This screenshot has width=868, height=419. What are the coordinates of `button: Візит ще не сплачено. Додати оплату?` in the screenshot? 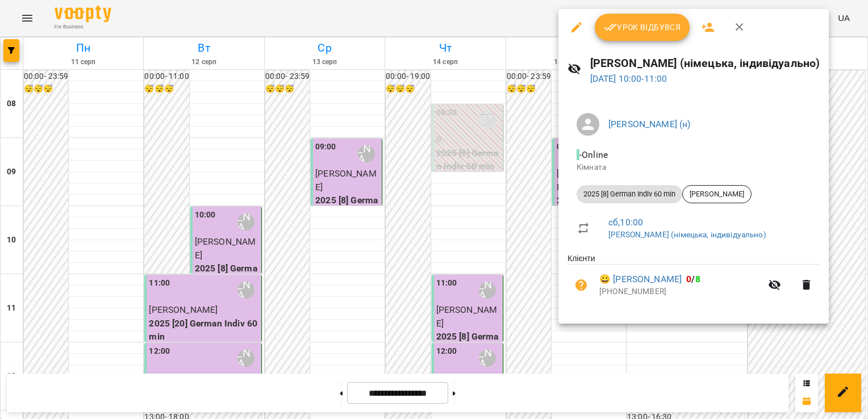 It's located at (581, 285).